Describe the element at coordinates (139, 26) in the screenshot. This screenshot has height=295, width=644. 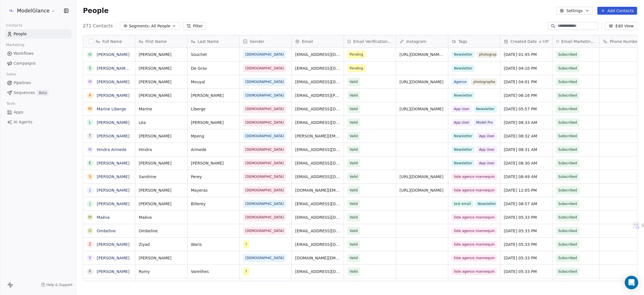
I see `span: Segments:` at that location.